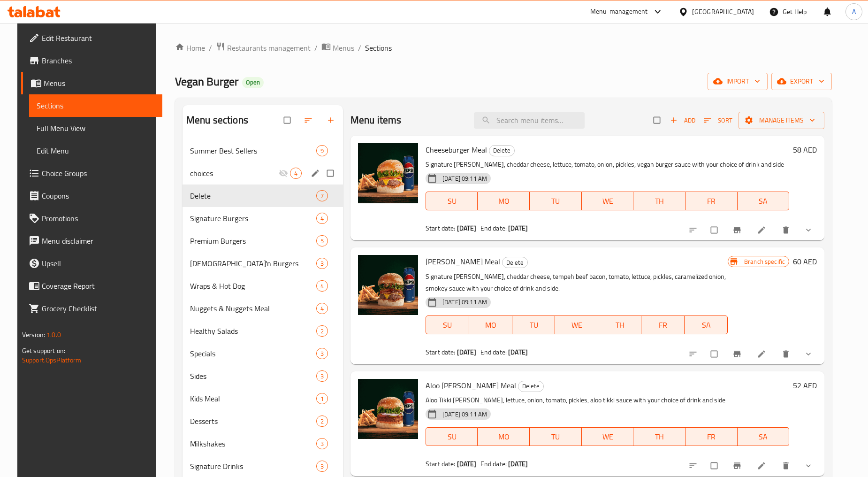 This screenshot has width=868, height=477. I want to click on h6: 60 AED, so click(805, 262).